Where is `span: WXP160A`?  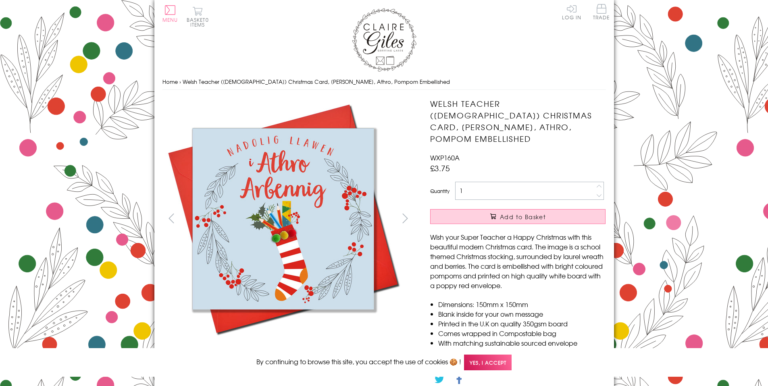
span: WXP160A is located at coordinates (445, 158).